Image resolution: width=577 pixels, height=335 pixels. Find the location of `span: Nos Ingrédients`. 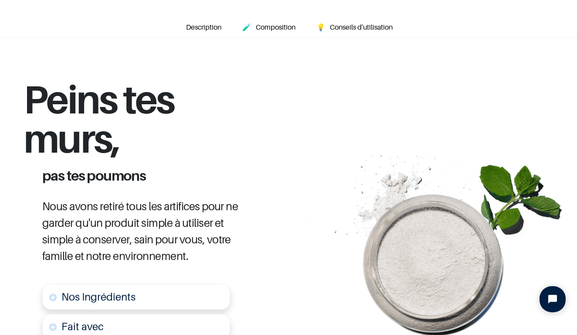

span: Nos Ingrédients is located at coordinates (98, 296).